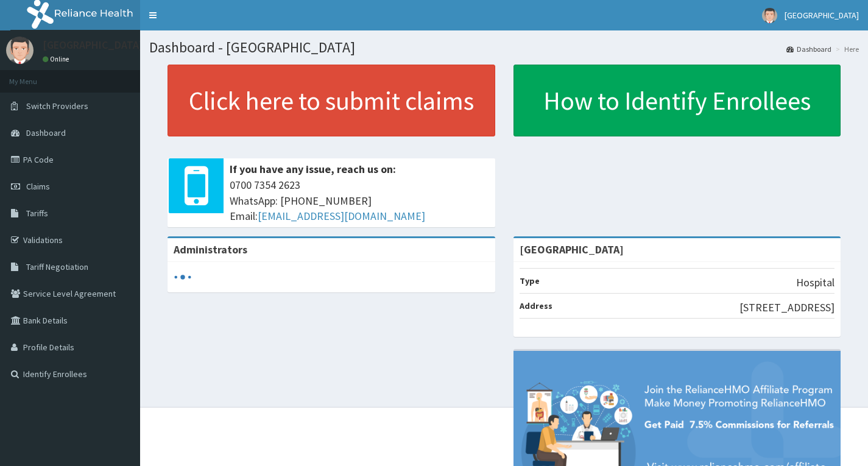 The image size is (868, 466). I want to click on b: Address, so click(536, 306).